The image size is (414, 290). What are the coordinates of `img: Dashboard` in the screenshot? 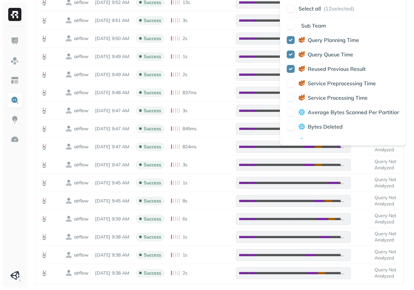 It's located at (15, 41).